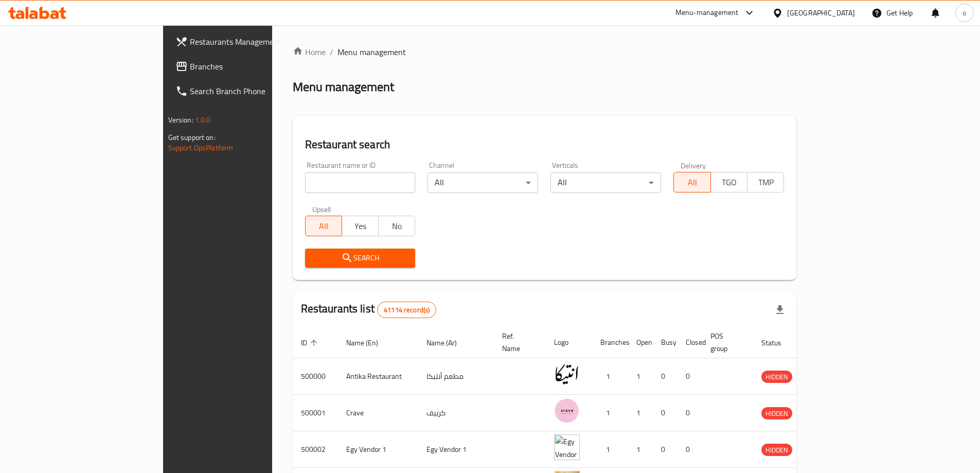 This screenshot has height=473, width=980. What do you see at coordinates (406, 310) in the screenshot?
I see `div: Total records count` at bounding box center [406, 310].